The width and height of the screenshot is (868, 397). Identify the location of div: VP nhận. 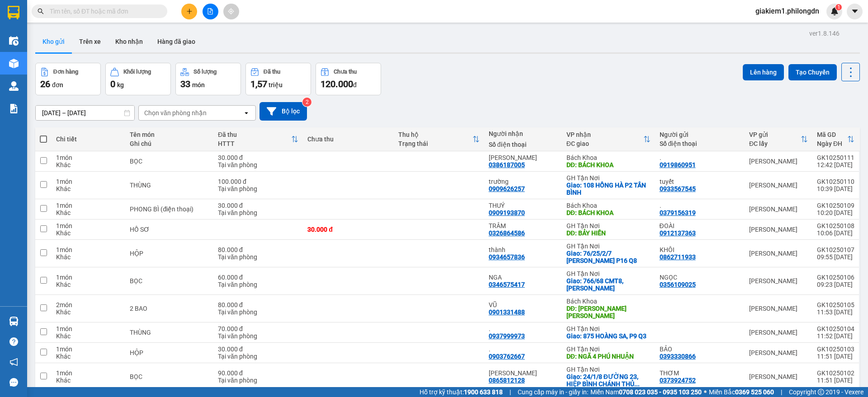
(605, 135).